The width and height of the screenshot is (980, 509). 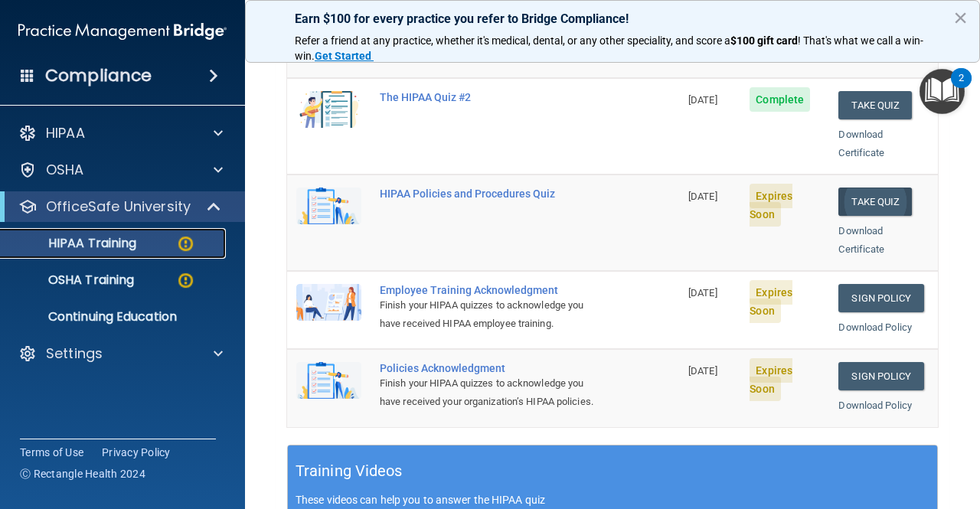 I want to click on a: OSHA, so click(x=120, y=170).